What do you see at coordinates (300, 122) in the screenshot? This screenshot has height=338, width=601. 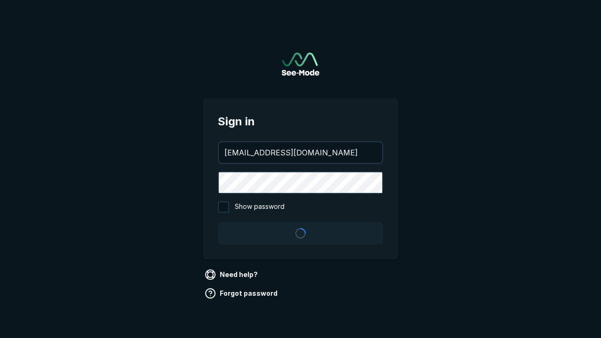 I see `span: Sign in` at bounding box center [300, 122].